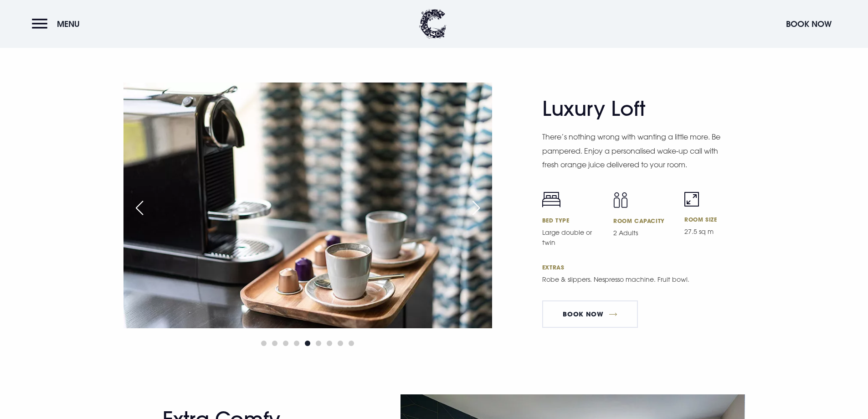 This screenshot has height=419, width=868. Describe the element at coordinates (692, 199) in the screenshot. I see `img: Room size icon` at that location.